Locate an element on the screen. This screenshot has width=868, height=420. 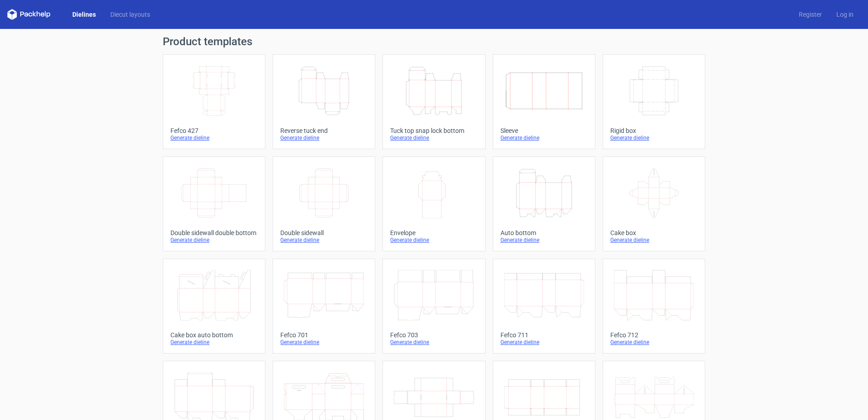
div: Cake box auto bottom is located at coordinates (214, 335).